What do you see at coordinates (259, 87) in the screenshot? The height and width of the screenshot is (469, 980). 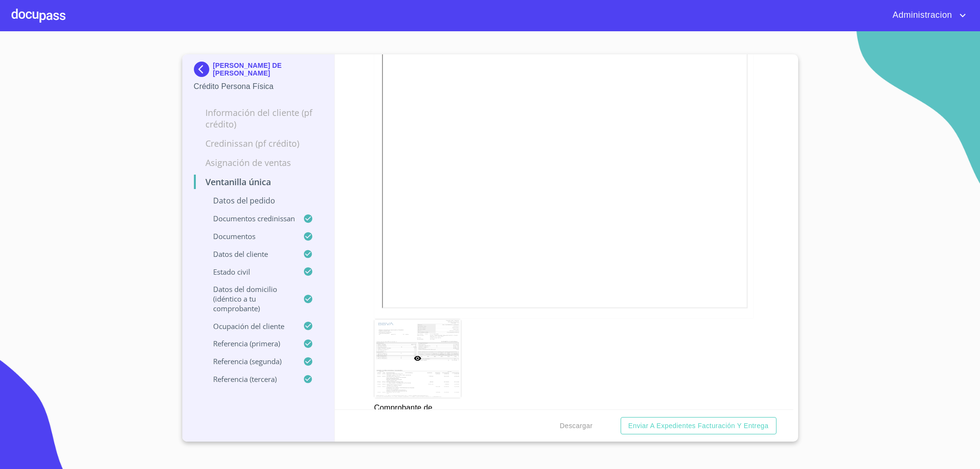 I see `p: Crédito Persona Física` at bounding box center [259, 87].